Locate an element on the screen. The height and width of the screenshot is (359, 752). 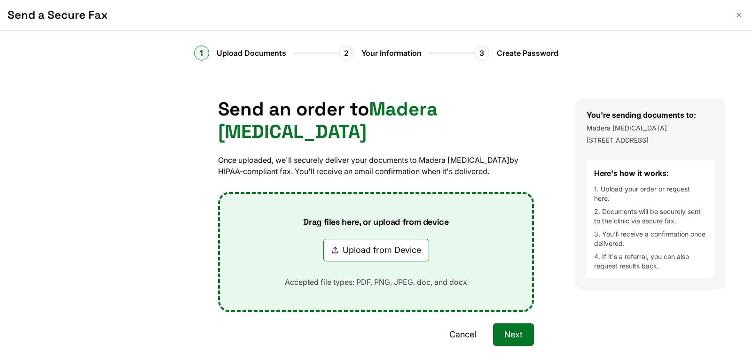
button: Next is located at coordinates (513, 335).